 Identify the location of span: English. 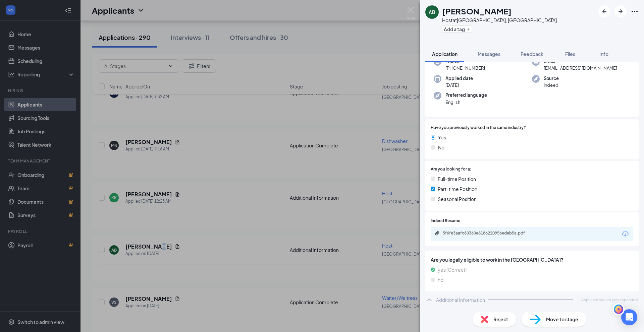
(466, 102).